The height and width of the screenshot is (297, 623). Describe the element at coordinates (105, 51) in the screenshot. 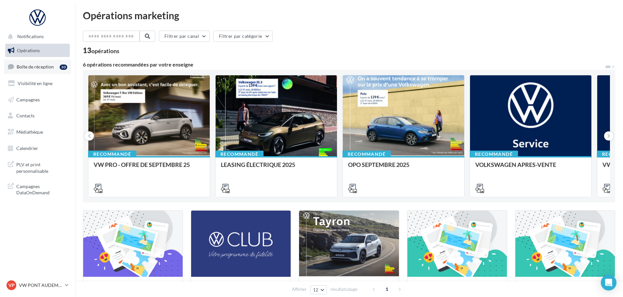

I see `div: opérations` at that location.